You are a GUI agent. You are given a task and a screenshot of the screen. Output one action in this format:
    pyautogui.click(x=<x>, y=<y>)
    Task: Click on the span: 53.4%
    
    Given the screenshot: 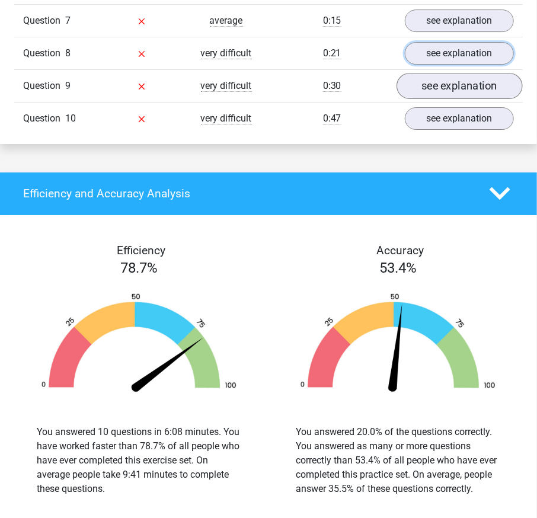 What is the action you would take?
    pyautogui.click(x=397, y=268)
    